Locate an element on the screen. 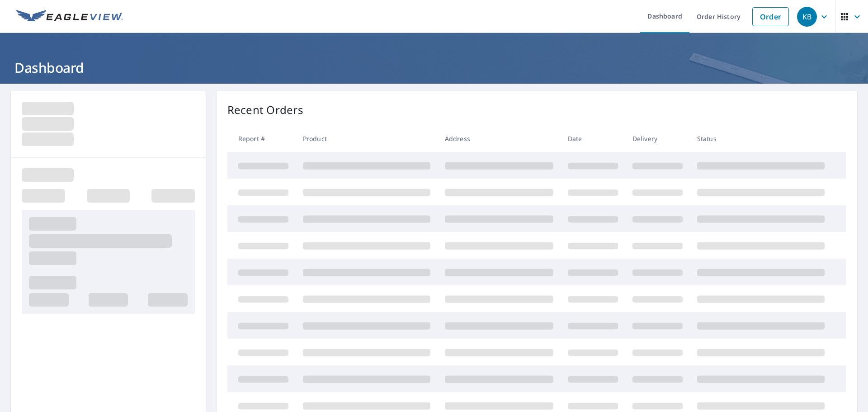  p: Recent Orders is located at coordinates (265, 110).